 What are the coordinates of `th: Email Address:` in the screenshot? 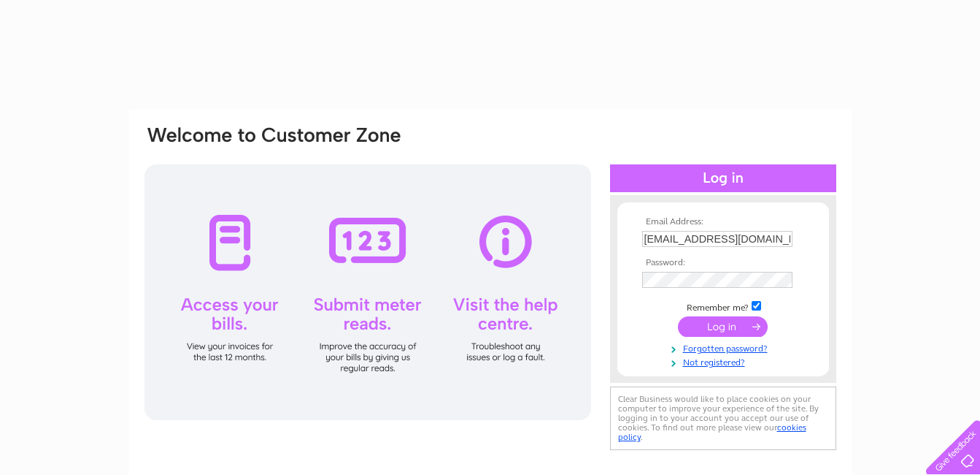 It's located at (724, 222).